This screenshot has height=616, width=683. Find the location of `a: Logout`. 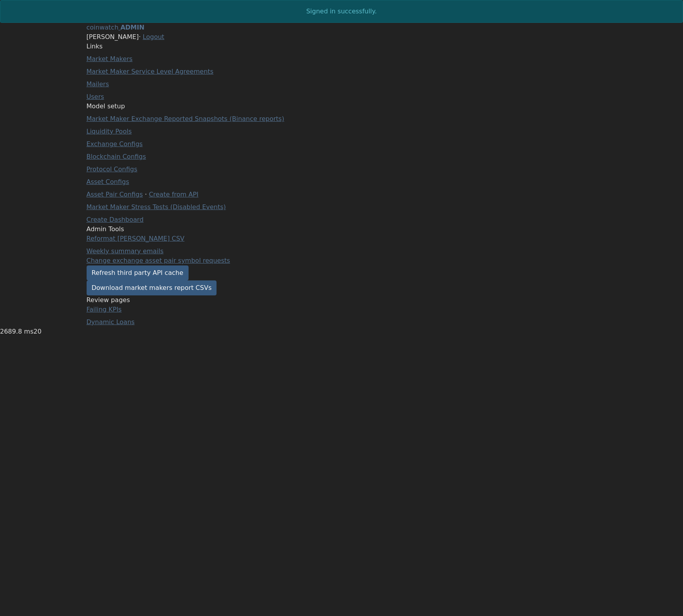

a: Logout is located at coordinates (153, 37).